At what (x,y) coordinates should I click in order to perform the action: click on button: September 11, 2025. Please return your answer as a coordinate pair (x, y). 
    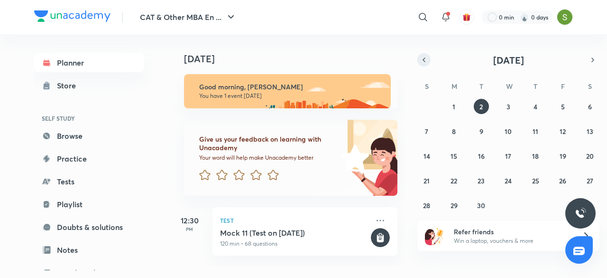
    Looking at the image, I should click on (536, 131).